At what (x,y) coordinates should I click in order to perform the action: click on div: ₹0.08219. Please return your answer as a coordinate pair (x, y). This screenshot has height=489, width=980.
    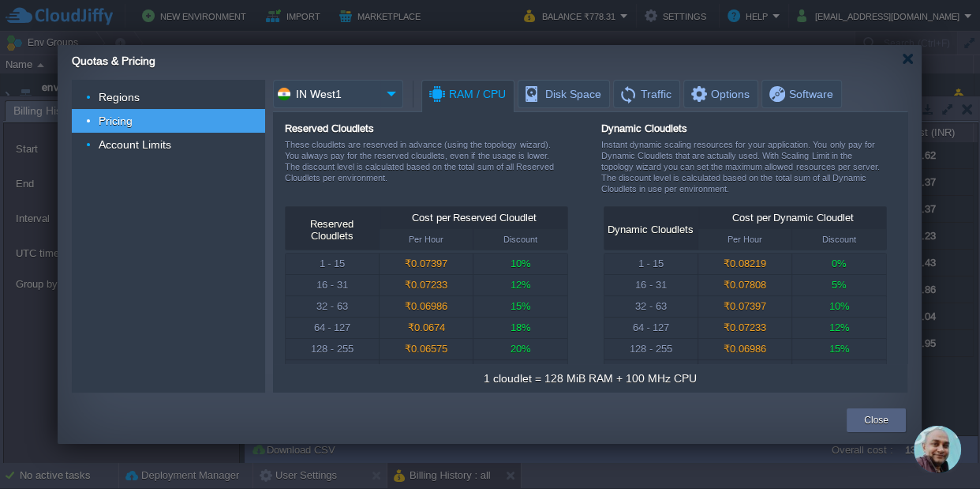
    Looking at the image, I should click on (745, 264).